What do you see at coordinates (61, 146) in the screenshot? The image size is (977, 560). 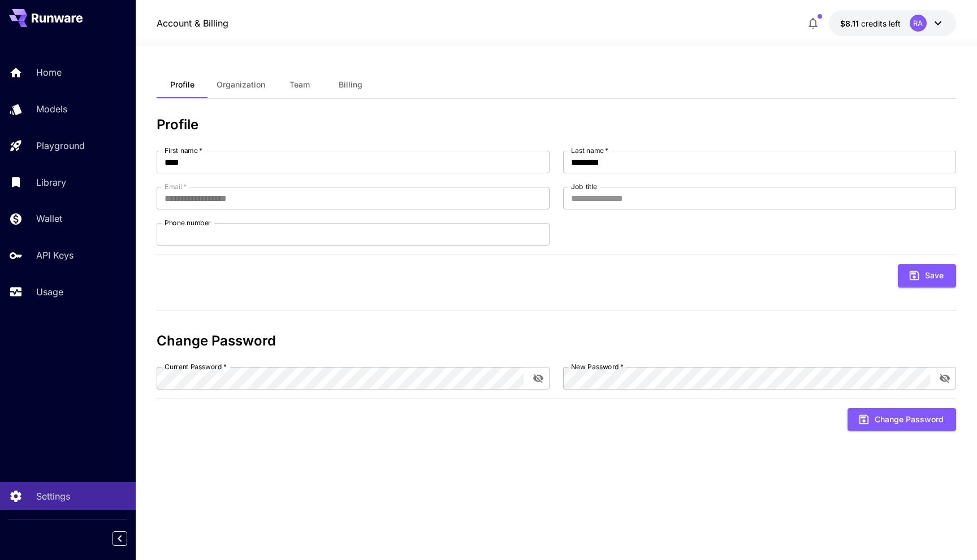 I see `p: Playground` at bounding box center [61, 146].